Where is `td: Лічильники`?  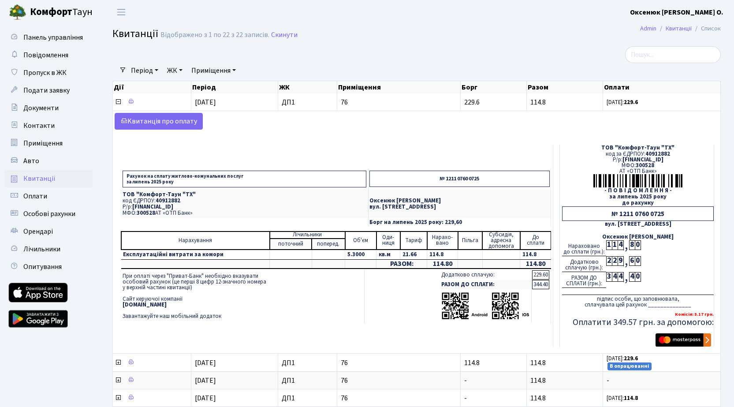
td: Лічильники is located at coordinates (307, 235).